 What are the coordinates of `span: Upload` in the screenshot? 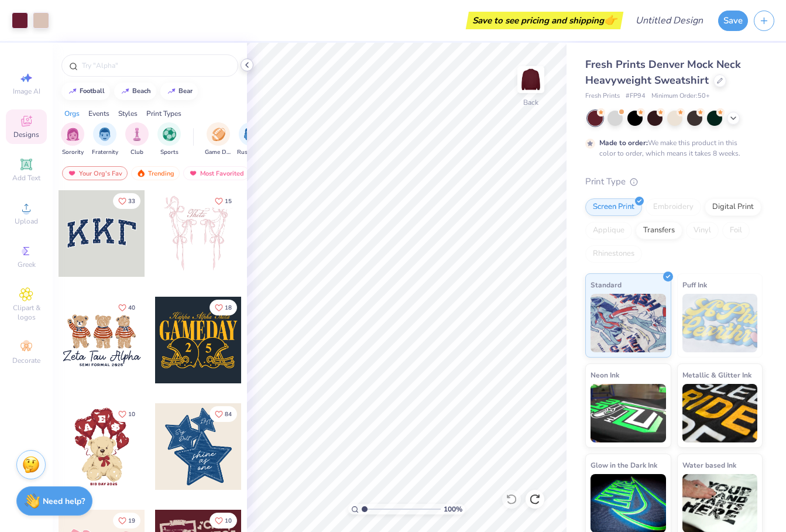 It's located at (27, 221).